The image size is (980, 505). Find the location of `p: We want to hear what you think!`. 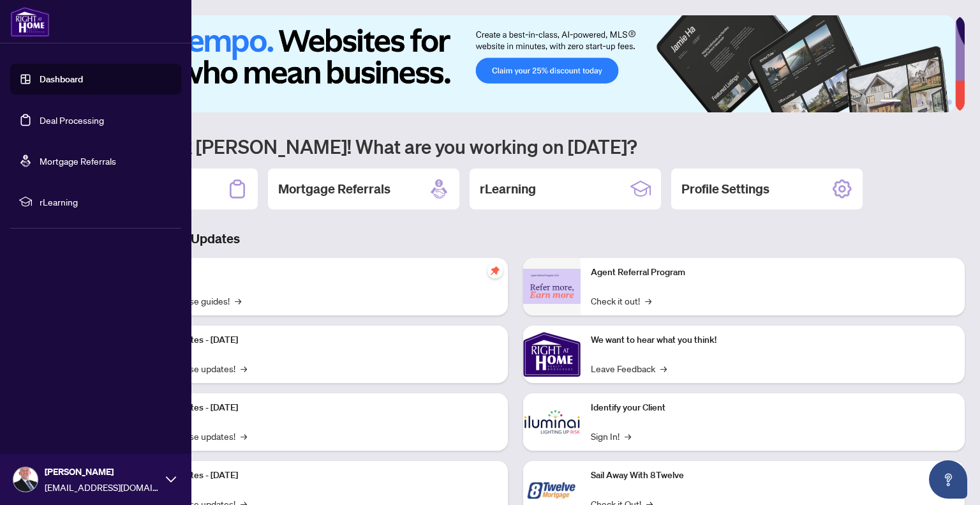

p: We want to hear what you think! is located at coordinates (772, 341).